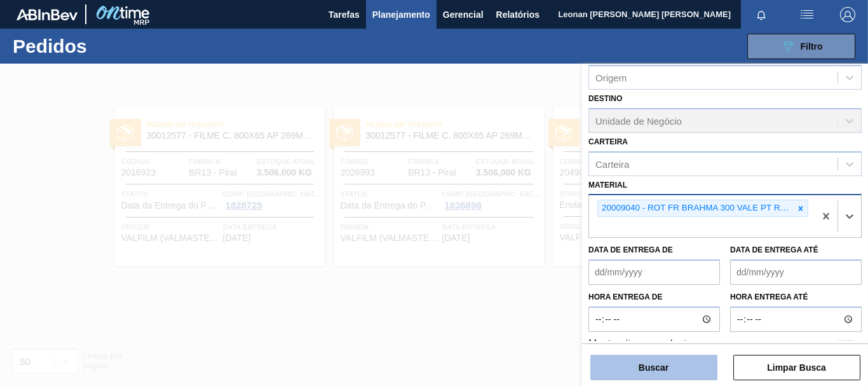 This screenshot has height=386, width=868. Describe the element at coordinates (605, 98) in the screenshot. I see `label: Destino` at that location.